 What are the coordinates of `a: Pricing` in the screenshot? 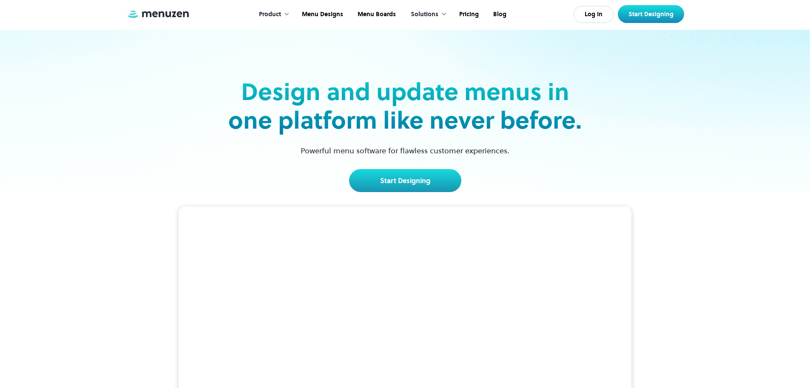 It's located at (468, 14).